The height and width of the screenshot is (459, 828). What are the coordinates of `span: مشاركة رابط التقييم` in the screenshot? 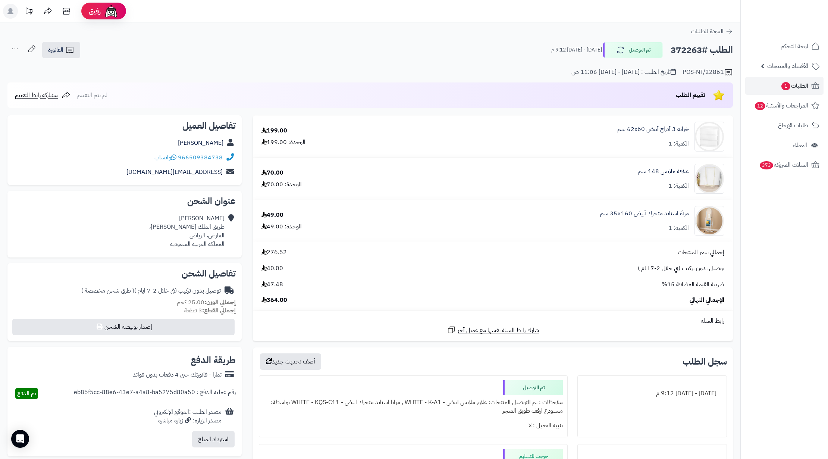 It's located at (36, 95).